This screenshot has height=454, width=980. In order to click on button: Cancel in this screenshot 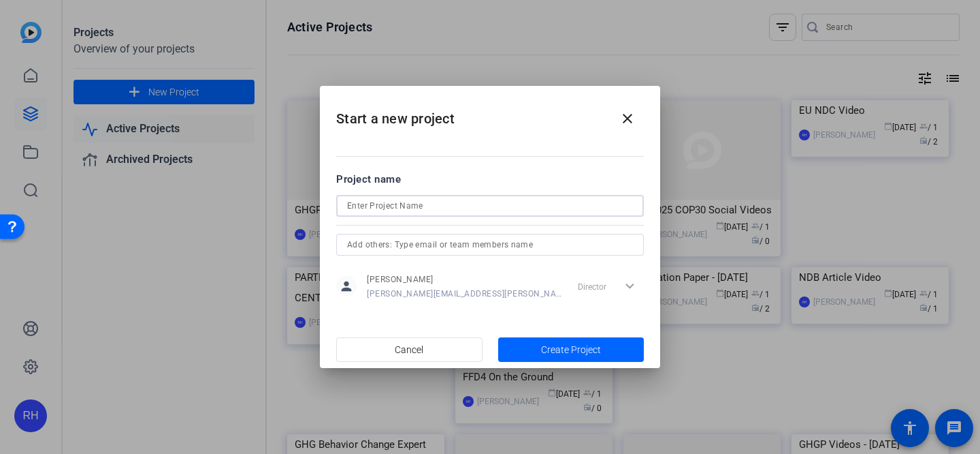, I will do `click(409, 350)`.